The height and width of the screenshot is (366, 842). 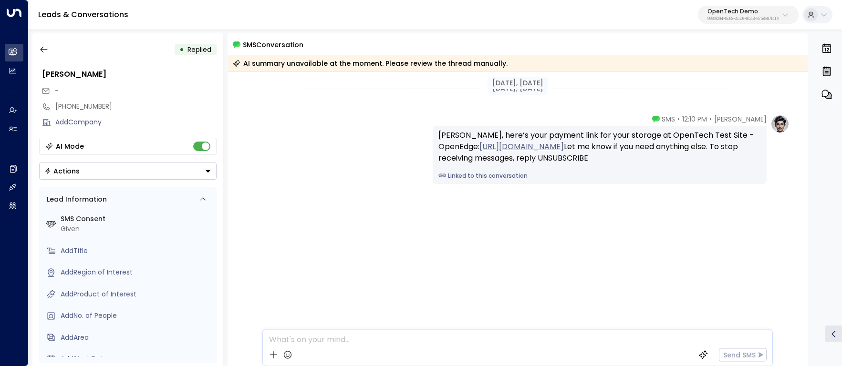 I want to click on span: Replied, so click(x=199, y=50).